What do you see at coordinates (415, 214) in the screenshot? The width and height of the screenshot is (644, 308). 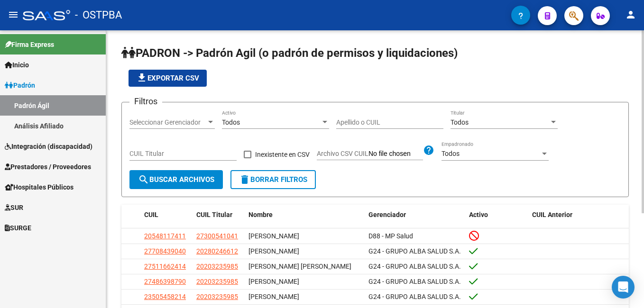 I see `datatable-header-cell: Gerenciador` at bounding box center [415, 214].